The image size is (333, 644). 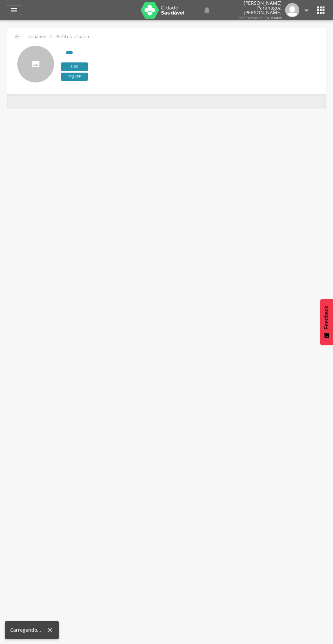 What do you see at coordinates (18, 37) in the screenshot?
I see `i: Voltar` at bounding box center [18, 37].